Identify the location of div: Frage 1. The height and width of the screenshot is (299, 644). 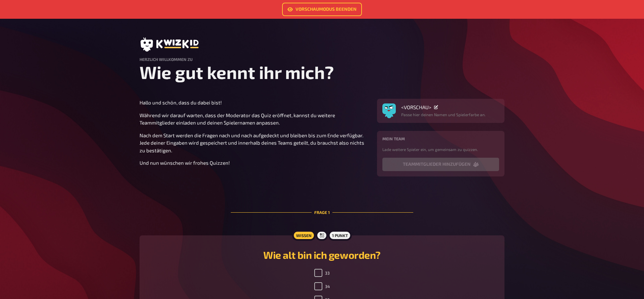
(322, 212).